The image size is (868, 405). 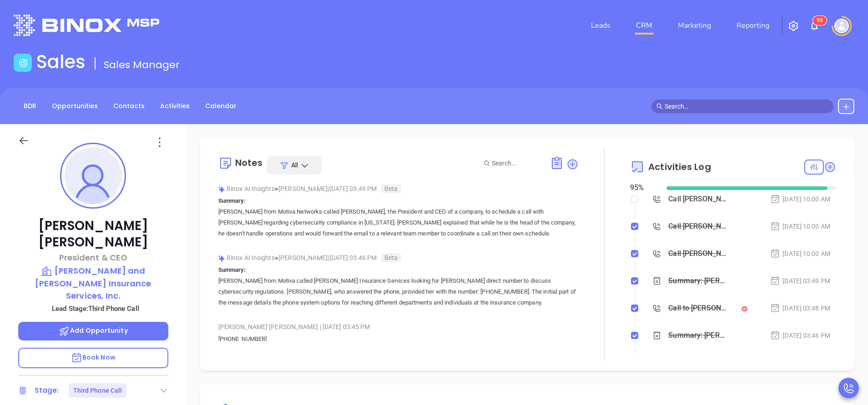 What do you see at coordinates (93, 258) in the screenshot?
I see `p: President & CEO` at bounding box center [93, 258].